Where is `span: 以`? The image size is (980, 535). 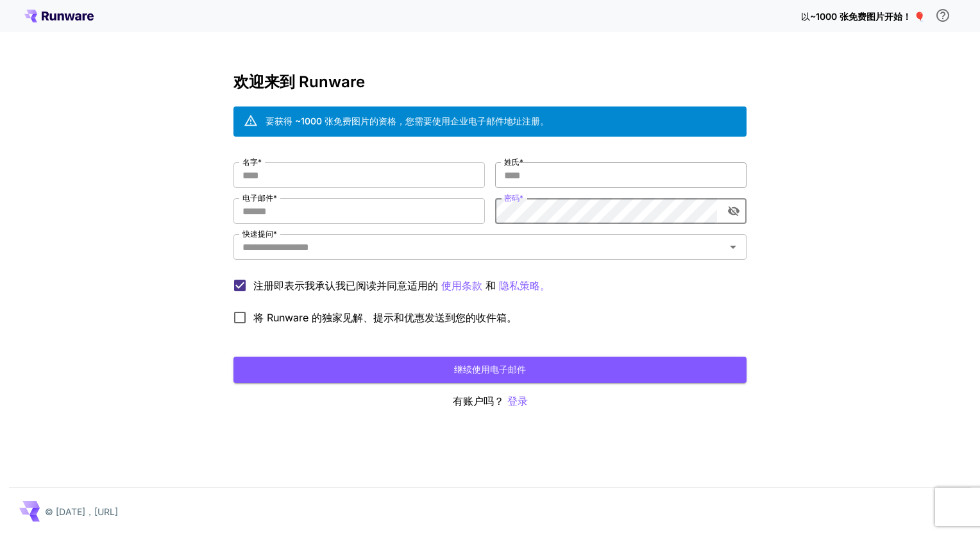 span: 以 is located at coordinates (806, 16).